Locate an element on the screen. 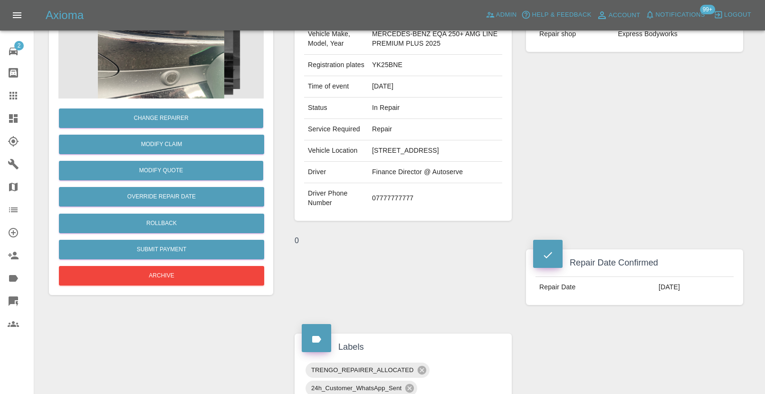 The image size is (765, 394). td: Vehicle Location is located at coordinates (336, 151).